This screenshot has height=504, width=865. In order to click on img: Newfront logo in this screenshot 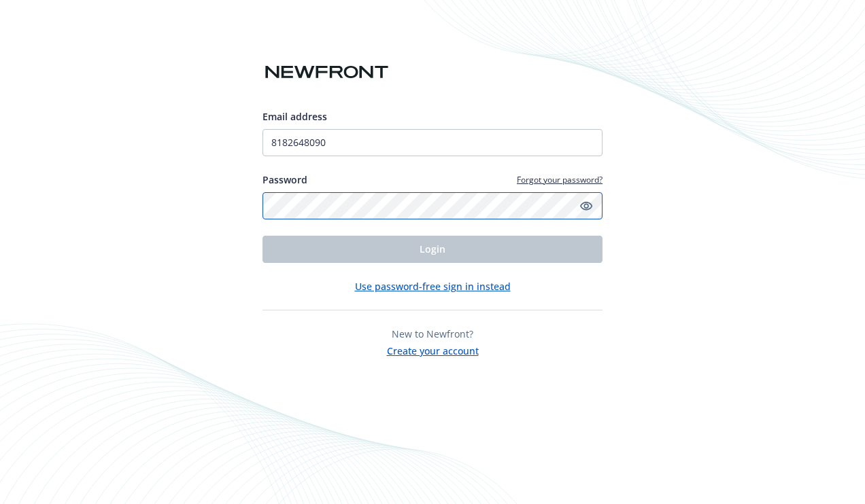, I will do `click(326, 72)`.